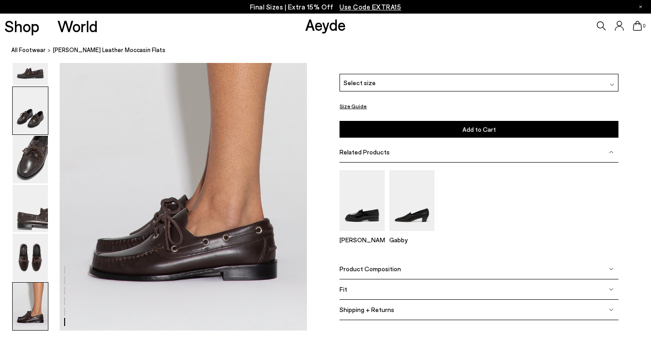 The width and height of the screenshot is (651, 360). Describe the element at coordinates (28, 50) in the screenshot. I see `a: All Footwear` at that location.